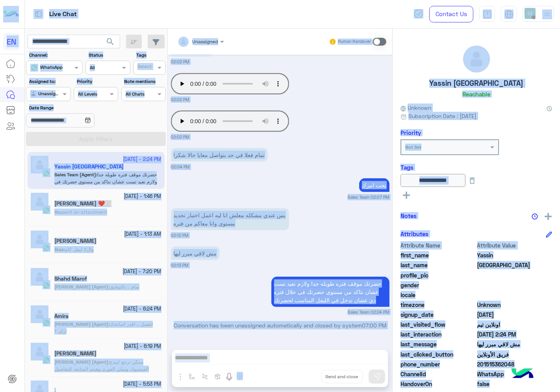  What do you see at coordinates (515, 374) in the screenshot?
I see `span: 2` at bounding box center [515, 374].